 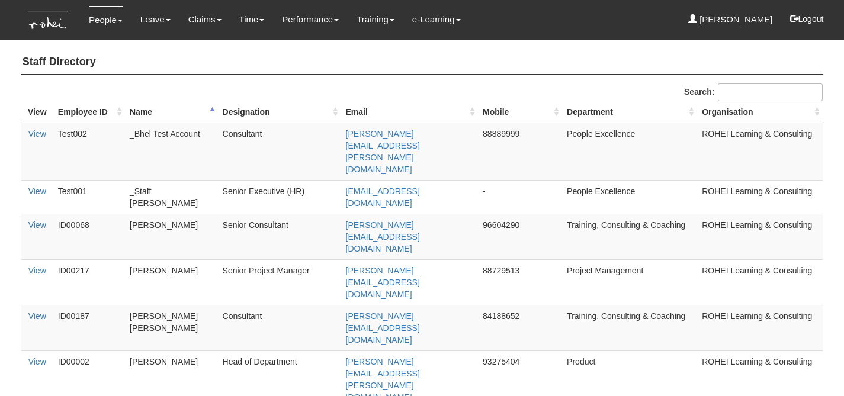 What do you see at coordinates (520, 112) in the screenshot?
I see `th: Mobile : activate to sort column ascending` at bounding box center [520, 112].